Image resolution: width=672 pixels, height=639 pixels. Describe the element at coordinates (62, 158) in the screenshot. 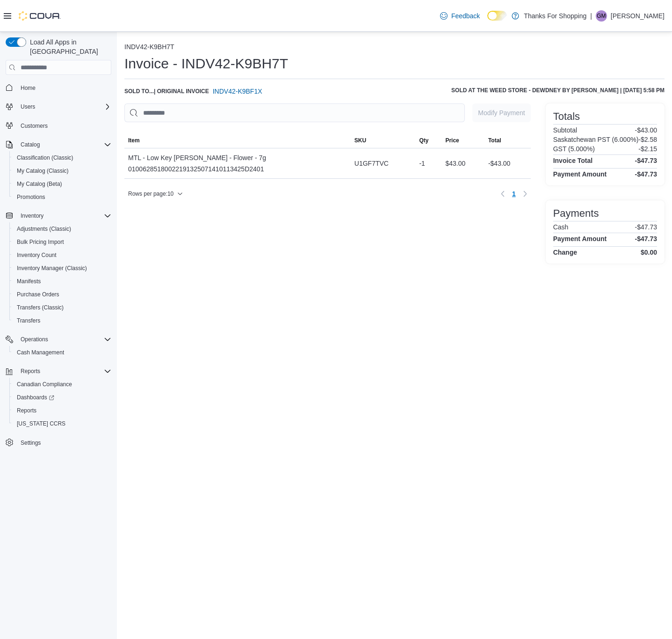

I see `button: Classification (Classic)` at that location.